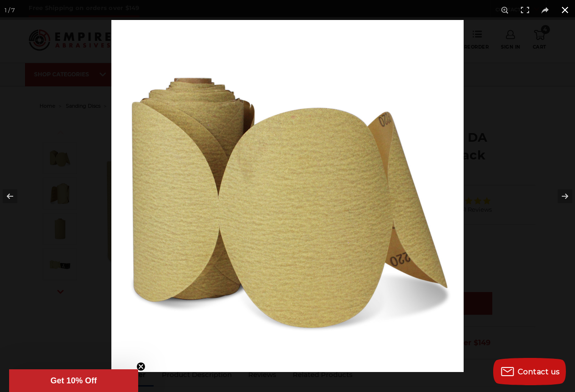 The image size is (575, 392). Describe the element at coordinates (141, 367) in the screenshot. I see `button: Close teaser` at that location.